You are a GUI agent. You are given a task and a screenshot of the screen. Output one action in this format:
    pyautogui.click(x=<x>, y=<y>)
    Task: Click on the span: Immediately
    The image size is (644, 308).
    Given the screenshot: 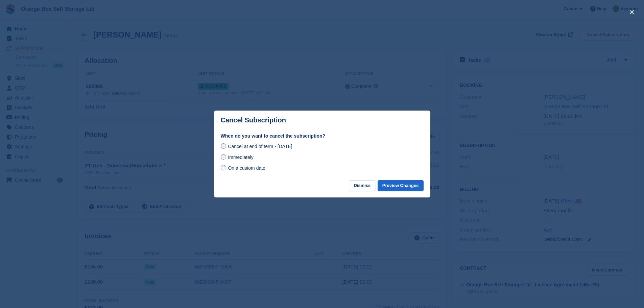 What is the action you would take?
    pyautogui.click(x=240, y=158)
    